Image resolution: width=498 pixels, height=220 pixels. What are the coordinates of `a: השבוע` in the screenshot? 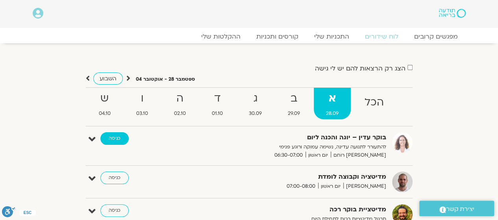 It's located at (108, 78).